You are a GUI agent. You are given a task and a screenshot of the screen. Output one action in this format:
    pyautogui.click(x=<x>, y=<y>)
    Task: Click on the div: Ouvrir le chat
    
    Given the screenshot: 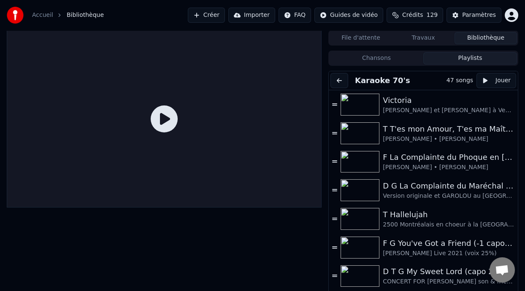 What is the action you would take?
    pyautogui.click(x=502, y=270)
    